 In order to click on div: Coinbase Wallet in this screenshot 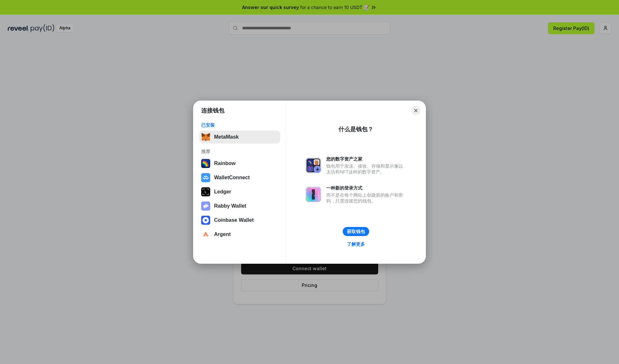, I will do `click(233, 220)`.